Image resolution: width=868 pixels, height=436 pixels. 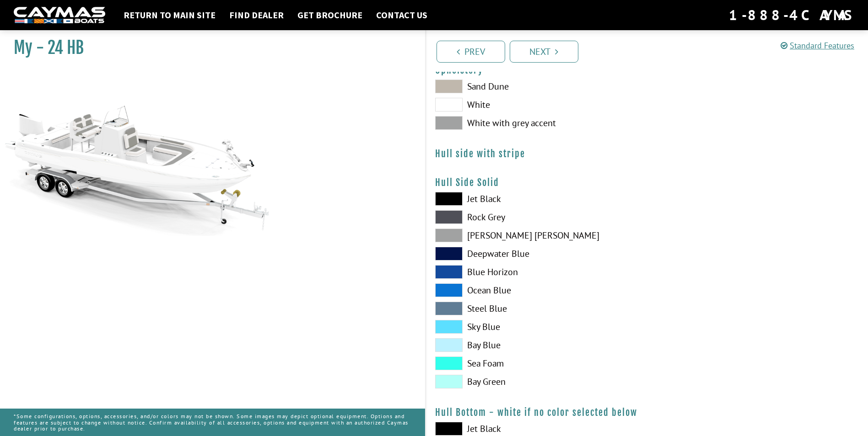 I want to click on a: Next, so click(x=544, y=52).